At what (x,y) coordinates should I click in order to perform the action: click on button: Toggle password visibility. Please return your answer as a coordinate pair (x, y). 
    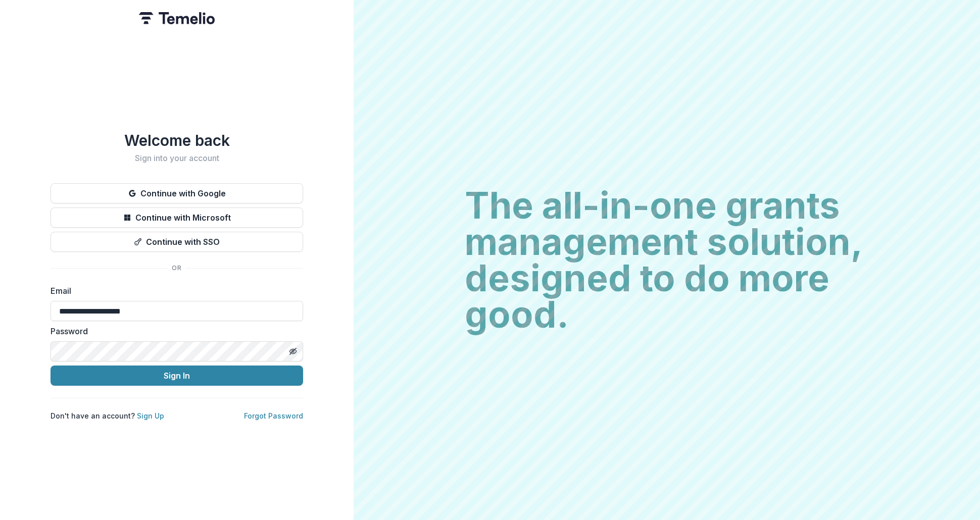
    Looking at the image, I should click on (293, 352).